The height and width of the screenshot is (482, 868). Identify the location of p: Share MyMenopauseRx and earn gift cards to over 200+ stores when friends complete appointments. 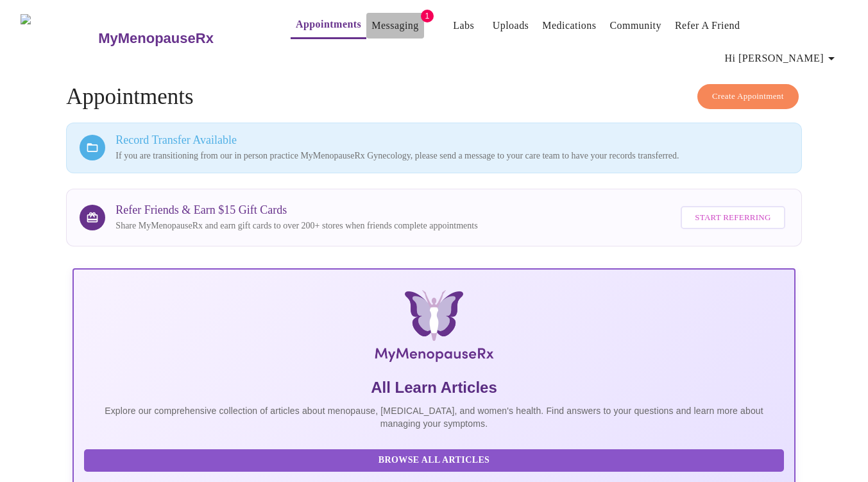
(296, 226).